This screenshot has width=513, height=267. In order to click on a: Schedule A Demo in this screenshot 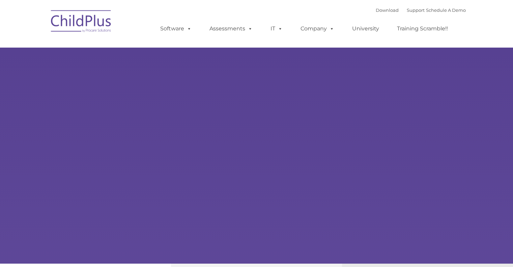, I will do `click(445, 10)`.